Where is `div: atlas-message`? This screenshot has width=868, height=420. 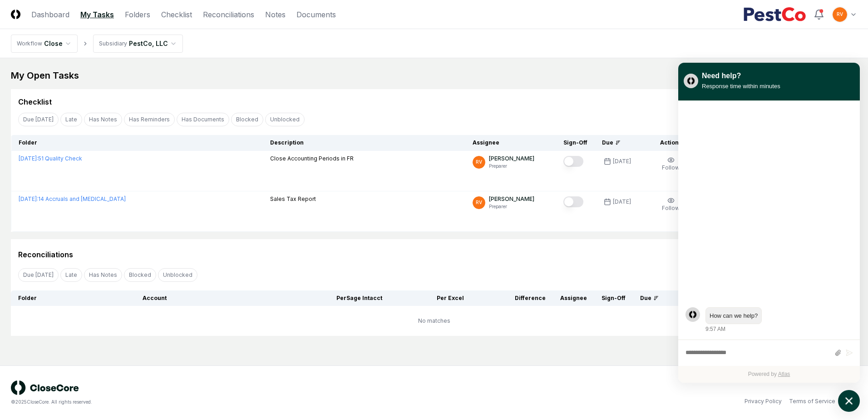
div: atlas-message is located at coordinates (769, 320).